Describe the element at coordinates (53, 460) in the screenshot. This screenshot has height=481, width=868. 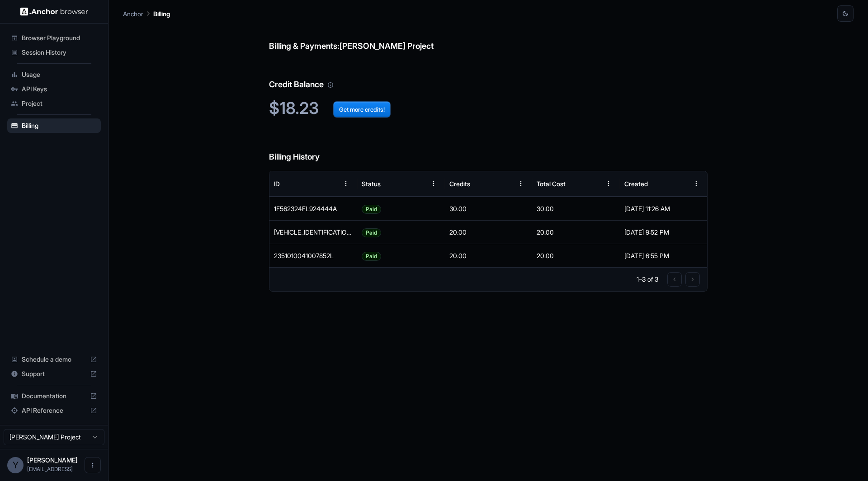
I see `span: Yuma Heymans` at that location.